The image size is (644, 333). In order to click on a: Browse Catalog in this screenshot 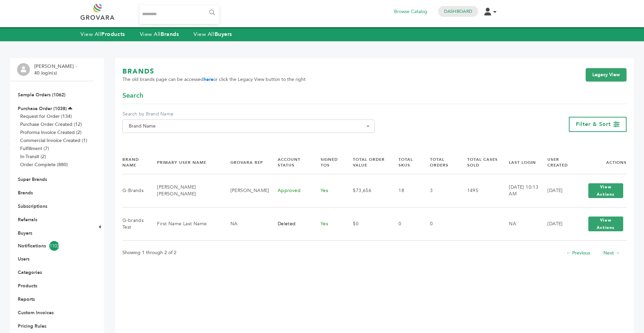, I will do `click(411, 12)`.